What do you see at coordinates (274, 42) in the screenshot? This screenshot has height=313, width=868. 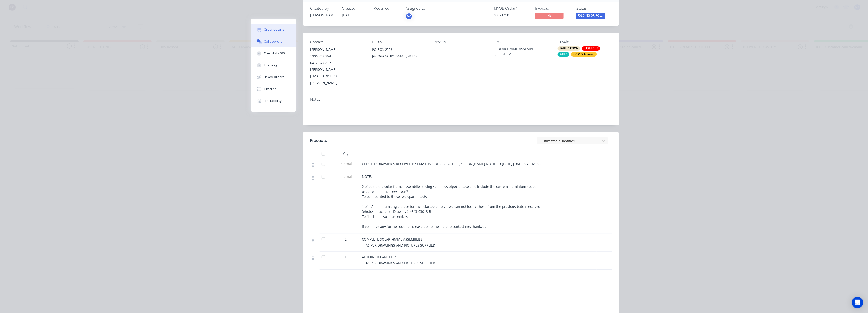 I see `button: Collaborate` at bounding box center [274, 42].